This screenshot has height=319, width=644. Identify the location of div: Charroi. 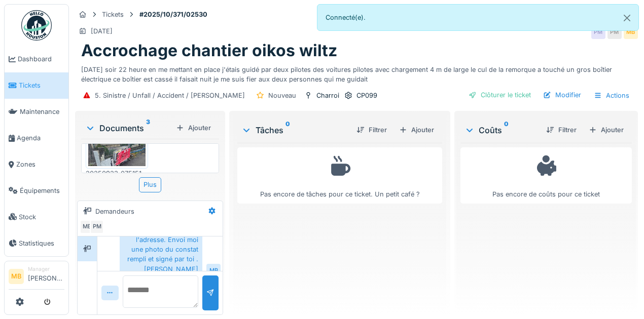
(328, 95).